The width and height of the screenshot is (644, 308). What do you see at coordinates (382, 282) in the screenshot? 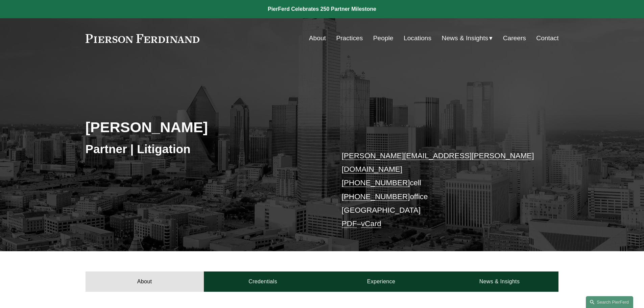
I see `a: Experience` at bounding box center [382, 282].